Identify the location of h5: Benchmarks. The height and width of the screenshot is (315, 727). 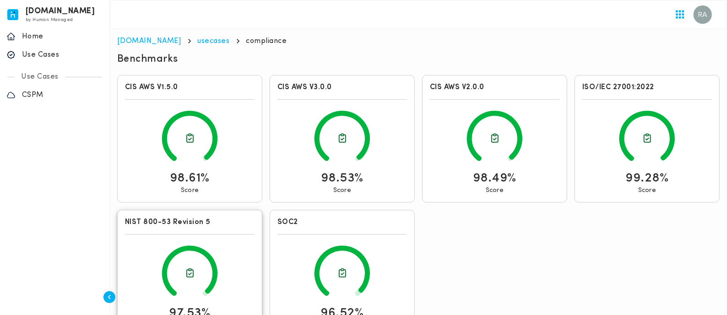
(147, 59).